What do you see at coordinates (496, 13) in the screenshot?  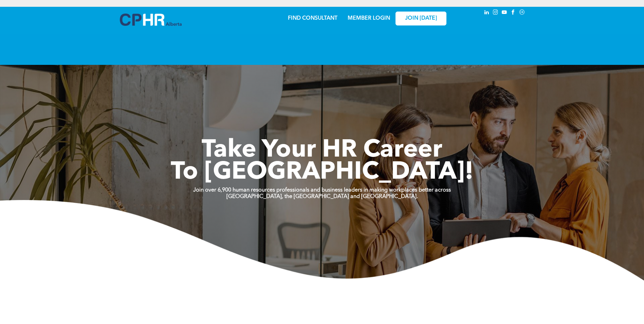 I see `a: instagram` at bounding box center [496, 13].